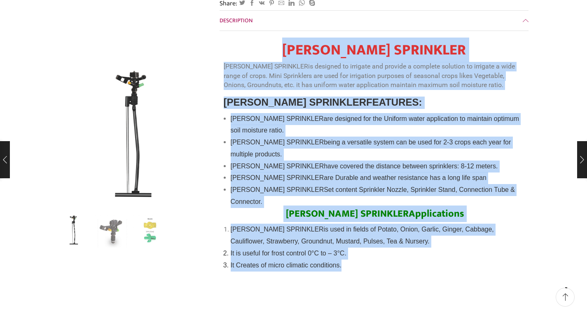 This screenshot has width=587, height=319. I want to click on a: Description, so click(374, 21).